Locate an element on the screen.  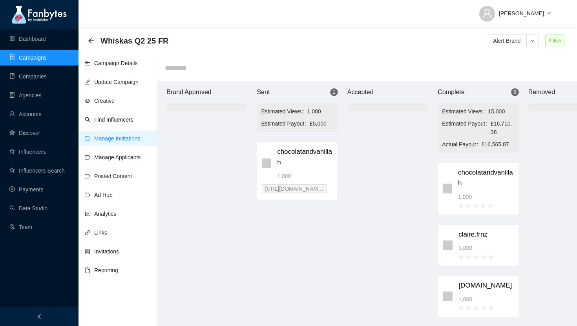
a: align-leftCampaign Details is located at coordinates (111, 63).